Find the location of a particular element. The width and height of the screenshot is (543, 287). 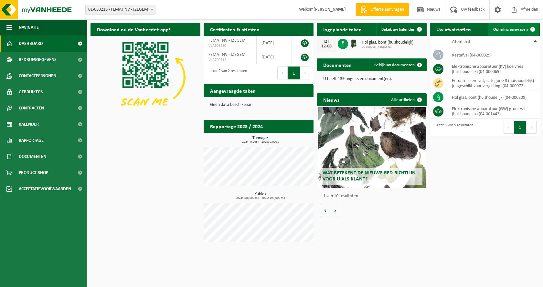

h2: Aangevraagde taken is located at coordinates (233, 91).